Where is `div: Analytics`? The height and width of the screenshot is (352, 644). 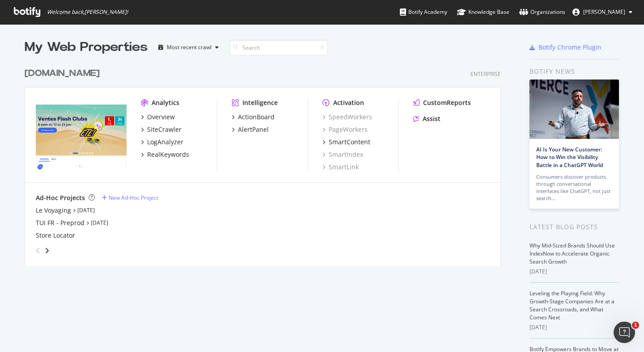 div: Analytics is located at coordinates (166, 103).